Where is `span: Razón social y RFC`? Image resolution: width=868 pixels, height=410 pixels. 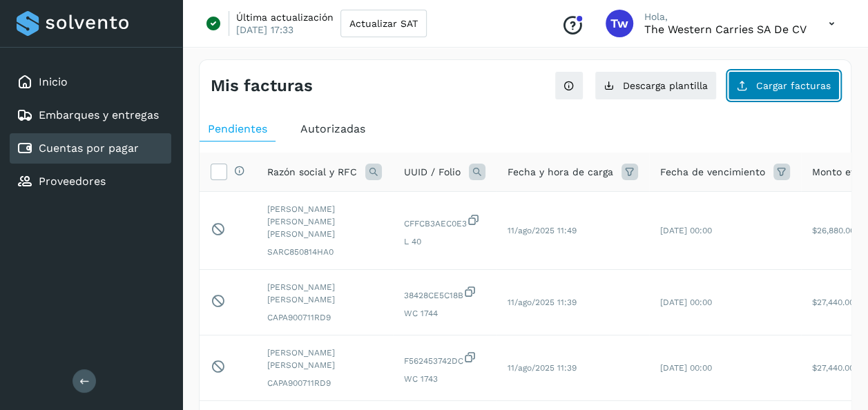 span: Razón social y RFC is located at coordinates (312, 172).